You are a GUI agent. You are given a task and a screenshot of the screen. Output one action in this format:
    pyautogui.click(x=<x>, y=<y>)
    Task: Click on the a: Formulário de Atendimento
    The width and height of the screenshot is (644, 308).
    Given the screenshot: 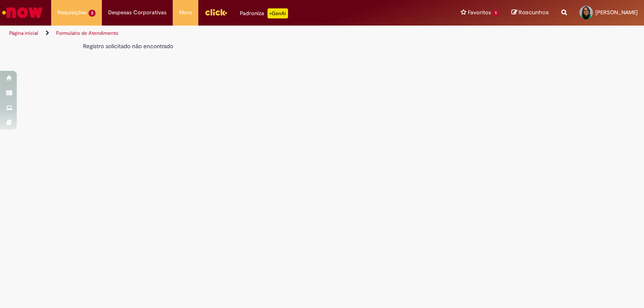 What is the action you would take?
    pyautogui.click(x=88, y=33)
    